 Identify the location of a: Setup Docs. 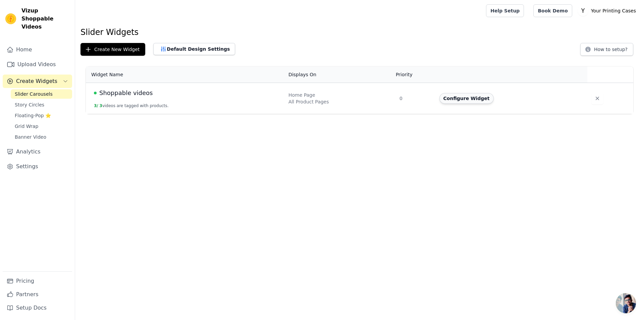
(37, 308).